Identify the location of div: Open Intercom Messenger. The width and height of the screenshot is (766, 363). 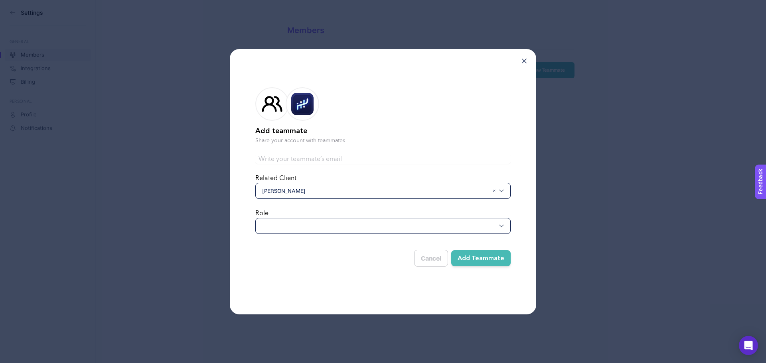
(748, 346).